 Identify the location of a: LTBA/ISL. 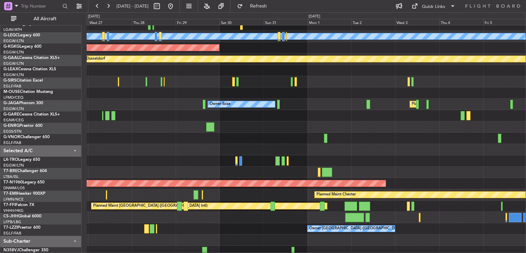
(11, 176).